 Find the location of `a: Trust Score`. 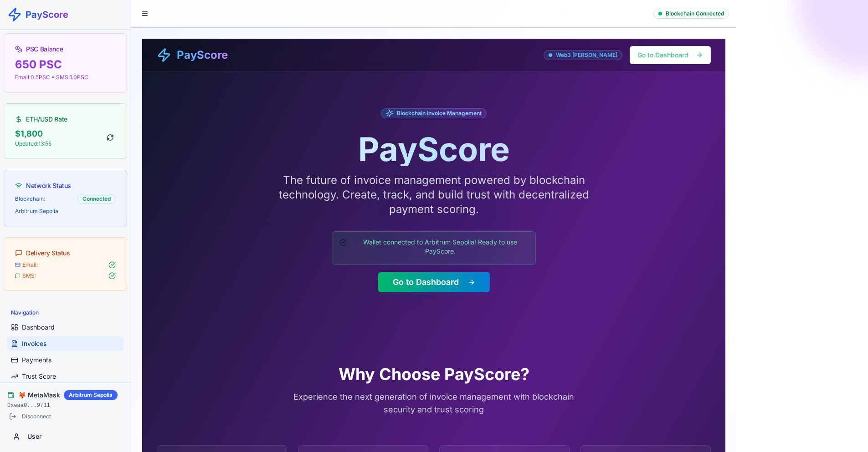

a: Trust Score is located at coordinates (65, 377).